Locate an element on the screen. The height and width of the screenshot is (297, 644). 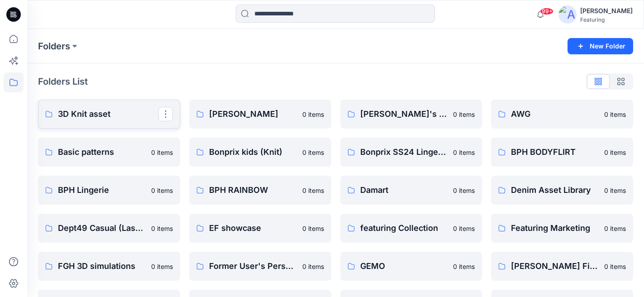
a: AWG0 items is located at coordinates (562, 114).